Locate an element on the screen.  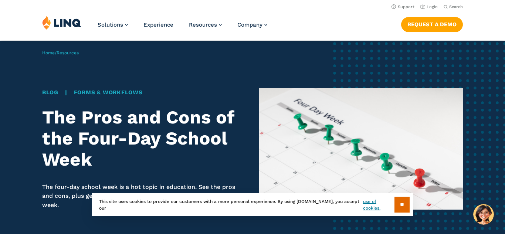
nav: Button Navigation is located at coordinates (432, 24).